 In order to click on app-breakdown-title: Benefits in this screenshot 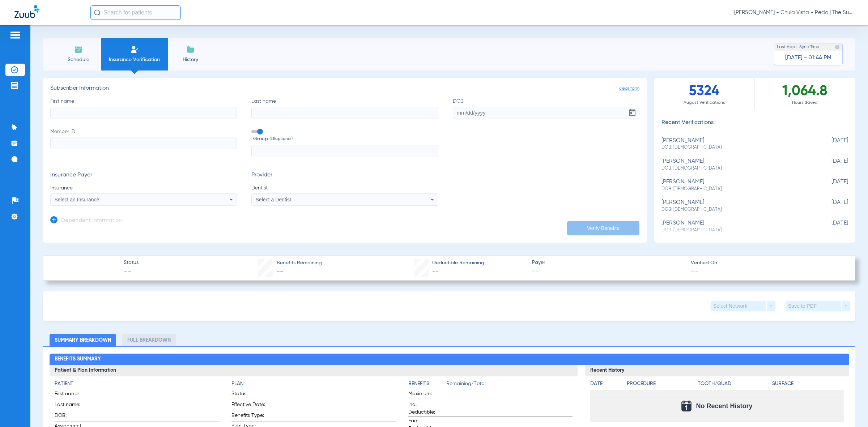, I will do `click(427, 386)`.